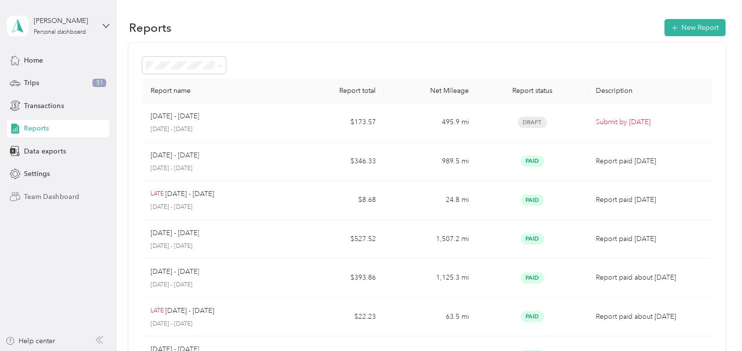  What do you see at coordinates (36, 128) in the screenshot?
I see `span: Reports` at bounding box center [36, 128].